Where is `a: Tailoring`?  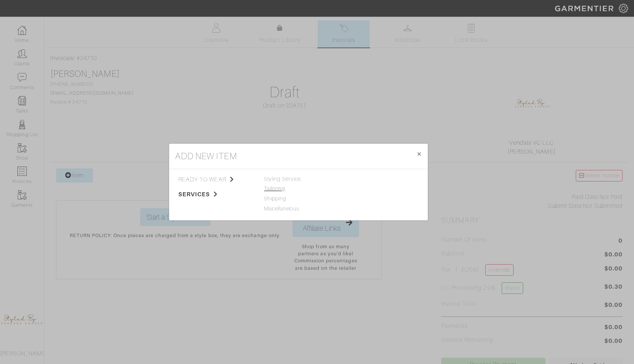 a: Tailoring is located at coordinates (274, 188).